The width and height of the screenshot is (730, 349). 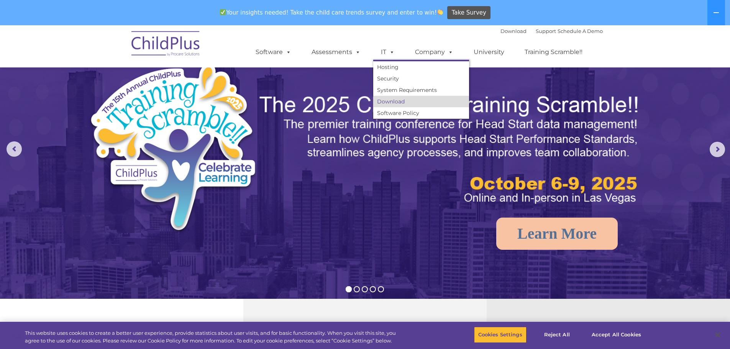 I want to click on span: Last name, so click(x=118, y=53).